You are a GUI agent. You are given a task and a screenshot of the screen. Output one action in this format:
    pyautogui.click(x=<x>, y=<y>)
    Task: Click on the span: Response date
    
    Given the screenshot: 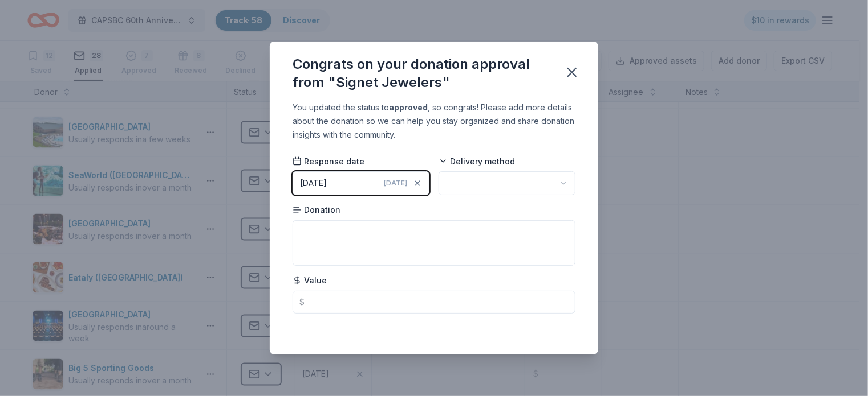 What is the action you would take?
    pyautogui.click(x=329, y=162)
    